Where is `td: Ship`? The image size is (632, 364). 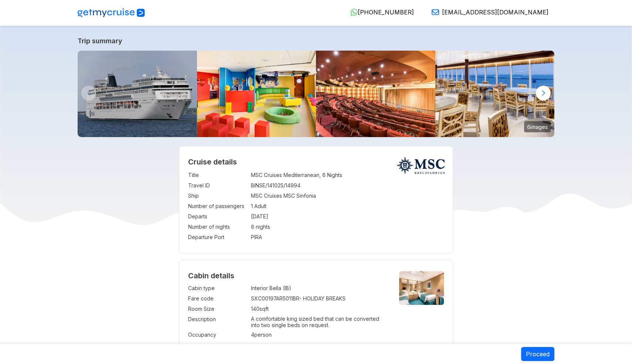
td: Ship is located at coordinates (218, 196).